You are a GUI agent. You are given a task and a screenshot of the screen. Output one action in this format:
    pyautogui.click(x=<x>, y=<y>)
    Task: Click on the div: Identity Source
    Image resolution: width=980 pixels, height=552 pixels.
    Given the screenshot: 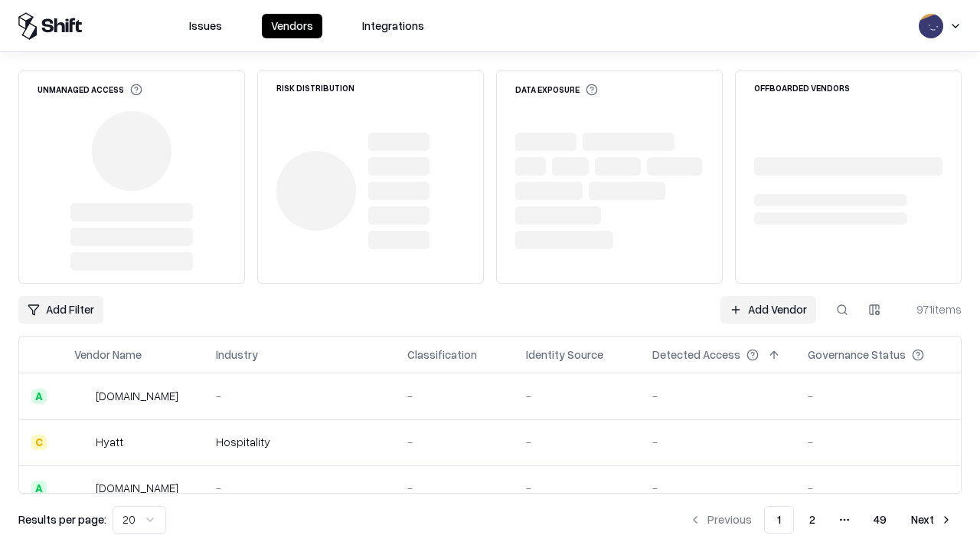 What is the action you would take?
    pyautogui.click(x=564, y=353)
    